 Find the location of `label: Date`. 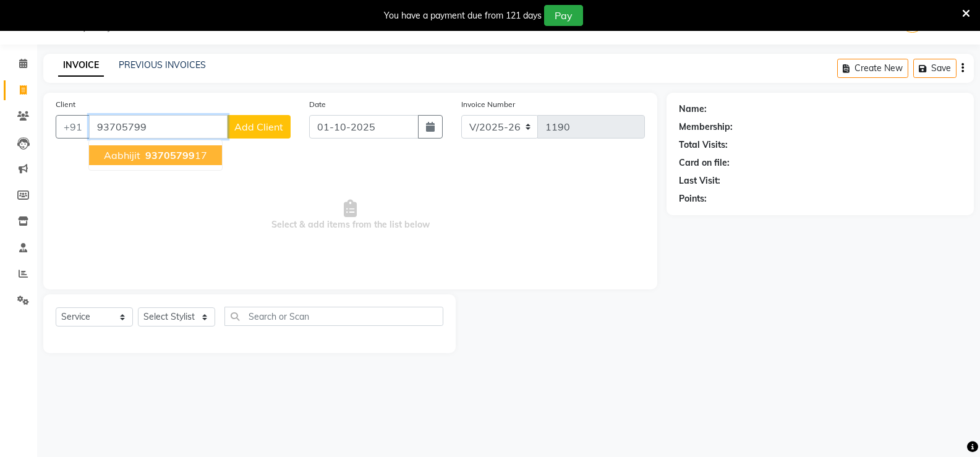

label: Date is located at coordinates (317, 105).